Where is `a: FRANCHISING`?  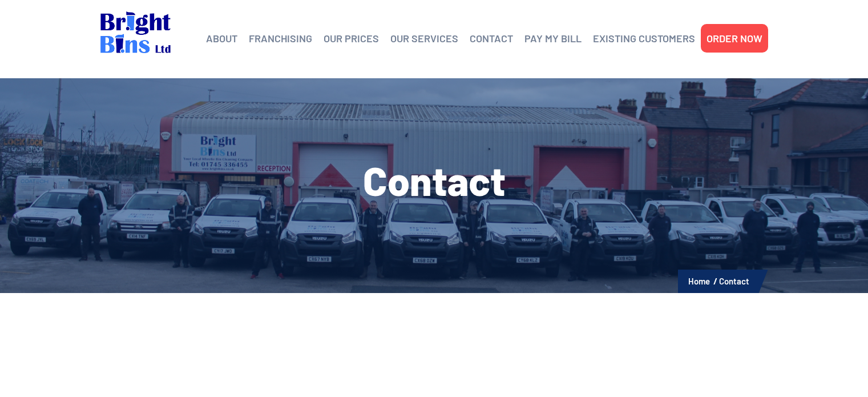 a: FRANCHISING is located at coordinates (280, 39).